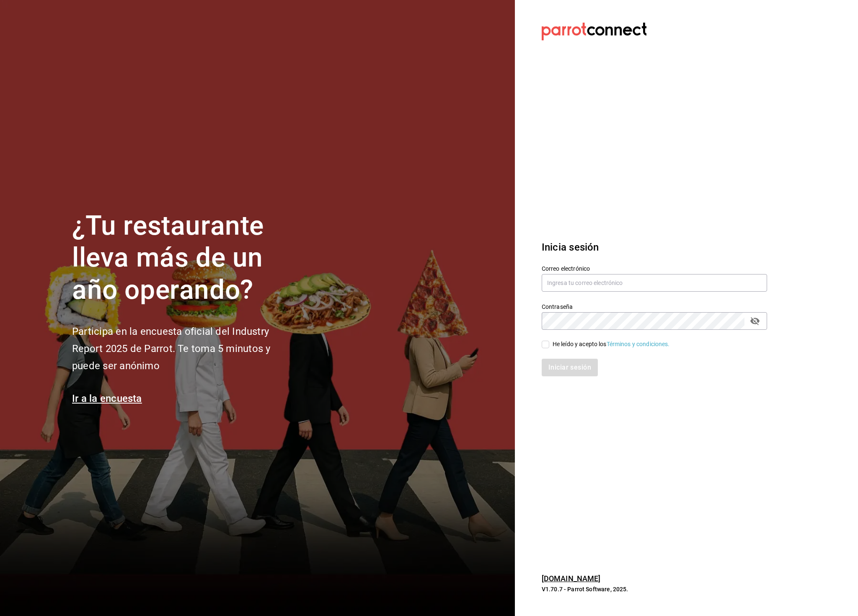 This screenshot has height=616, width=858. What do you see at coordinates (655, 589) in the screenshot?
I see `p: V1.70.7 - Parrot Software, 2025.` at bounding box center [655, 589].